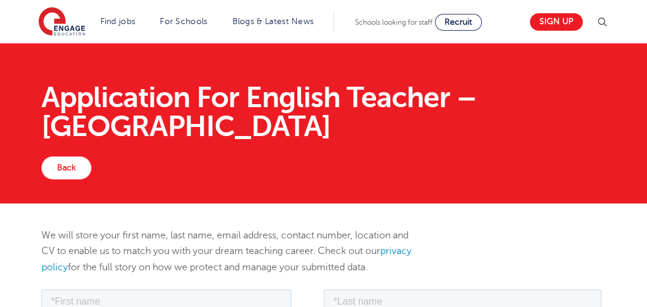 This screenshot has width=647, height=307. What do you see at coordinates (118, 21) in the screenshot?
I see `a: Find jobs` at bounding box center [118, 21].